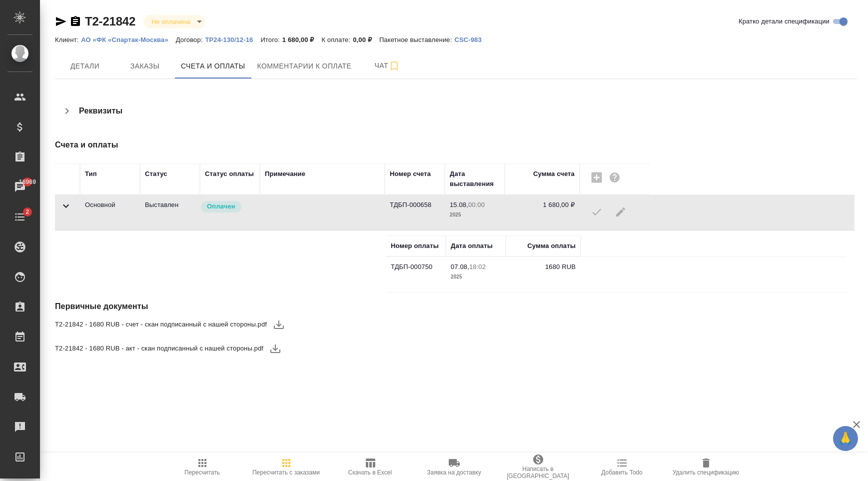 This screenshot has height=481, width=868. What do you see at coordinates (156, 174) in the screenshot?
I see `div: Статус` at bounding box center [156, 174].